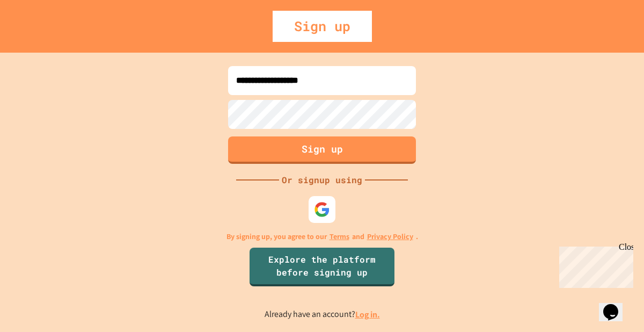 Image resolution: width=644 pixels, height=332 pixels. What do you see at coordinates (322, 314) in the screenshot?
I see `p: Already have an account?` at bounding box center [322, 314].